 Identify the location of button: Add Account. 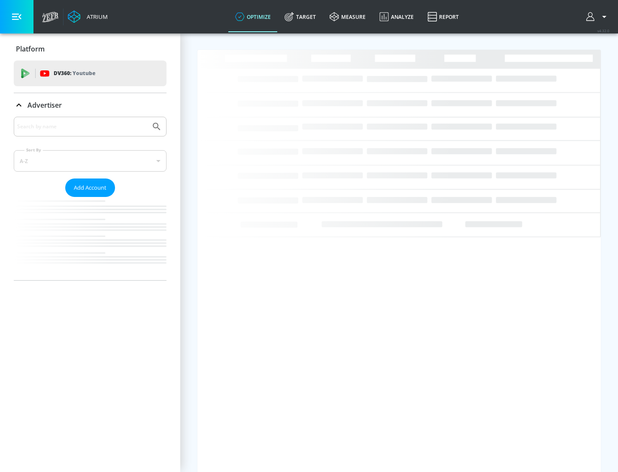
(90, 188).